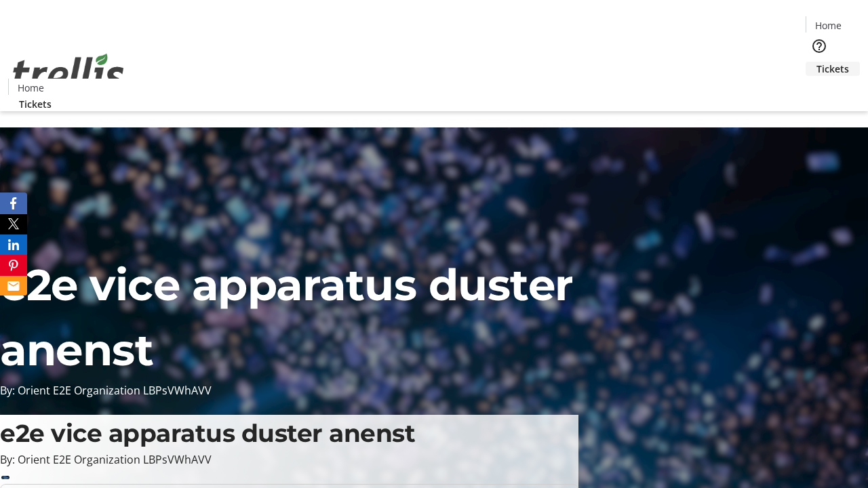 This screenshot has width=868, height=488. What do you see at coordinates (68, 72) in the screenshot?
I see `img: Orient E2E Organization LBPsVWhAVV's Logo` at bounding box center [68, 72].